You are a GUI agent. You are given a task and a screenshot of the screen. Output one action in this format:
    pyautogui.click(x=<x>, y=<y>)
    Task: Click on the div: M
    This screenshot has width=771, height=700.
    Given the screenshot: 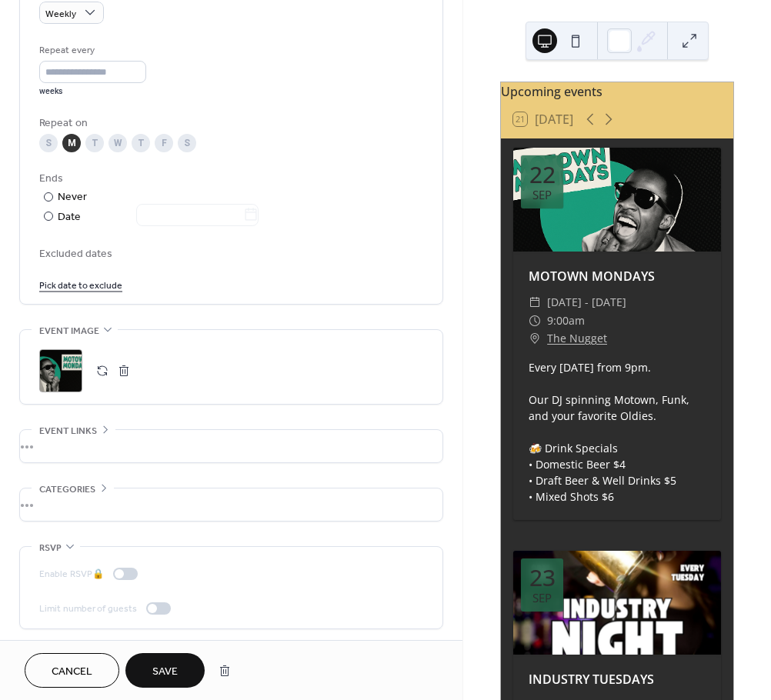 What is the action you would take?
    pyautogui.click(x=72, y=143)
    